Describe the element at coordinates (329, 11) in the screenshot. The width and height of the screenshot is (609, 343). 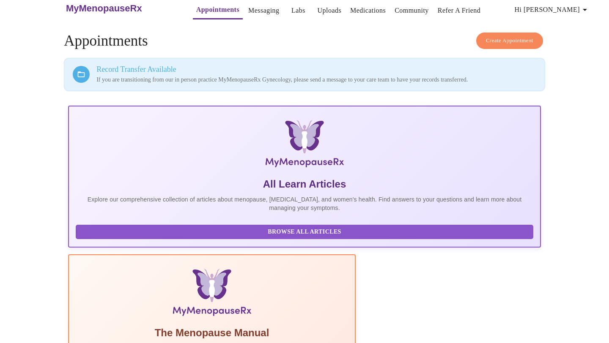
I see `a: Uploads` at that location.